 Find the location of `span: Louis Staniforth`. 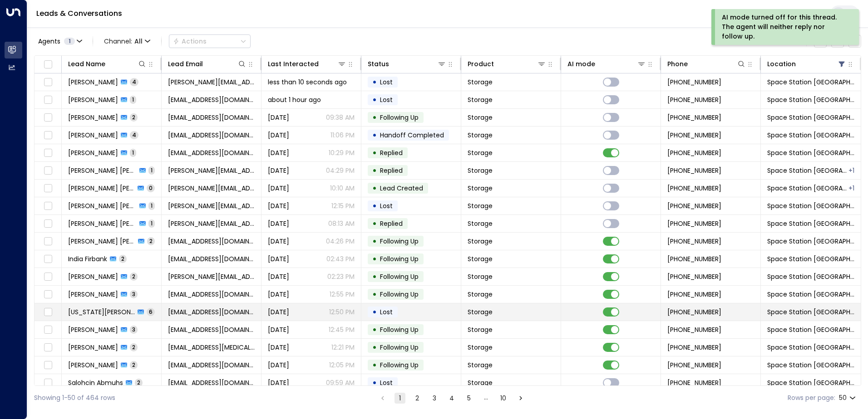

span: Louis Staniforth is located at coordinates (93, 330).